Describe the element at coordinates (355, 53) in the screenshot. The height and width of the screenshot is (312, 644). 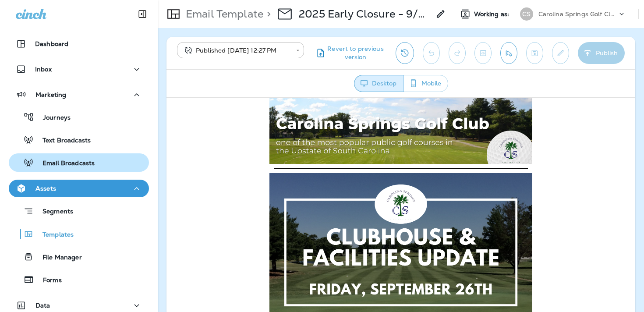
I see `span: Revert to previous version` at that location.